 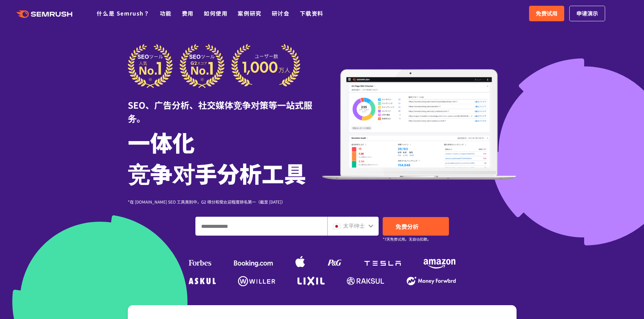 What do you see at coordinates (250, 13) in the screenshot?
I see `a: 案例研究` at bounding box center [250, 13].